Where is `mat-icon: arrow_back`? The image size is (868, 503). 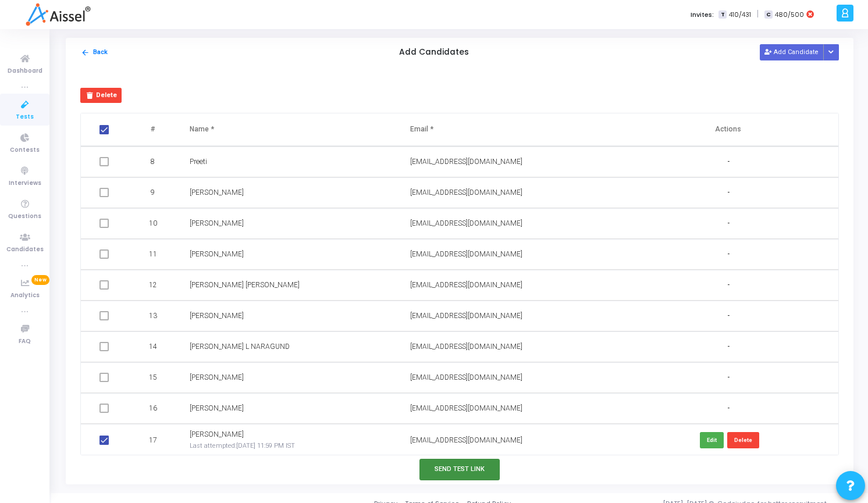
mat-icon: arrow_back is located at coordinates (84, 52).